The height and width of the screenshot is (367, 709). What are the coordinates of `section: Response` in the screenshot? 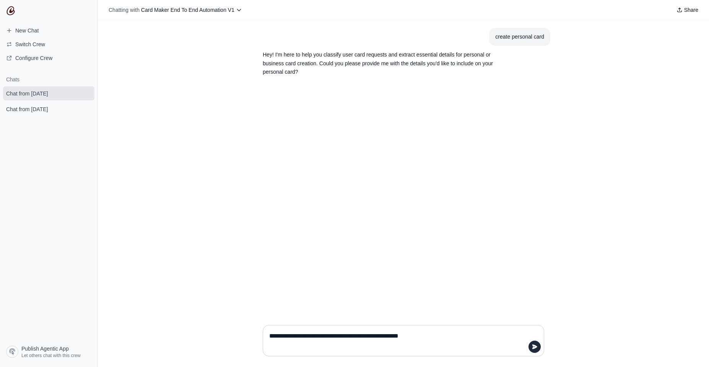 It's located at (385, 63).